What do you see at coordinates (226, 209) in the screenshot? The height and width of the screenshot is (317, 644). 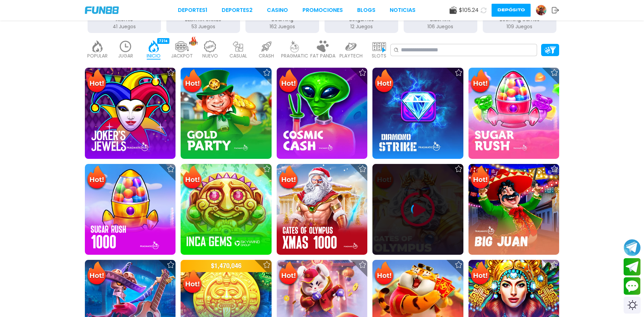 I see `img: Inca Gems` at bounding box center [226, 209].